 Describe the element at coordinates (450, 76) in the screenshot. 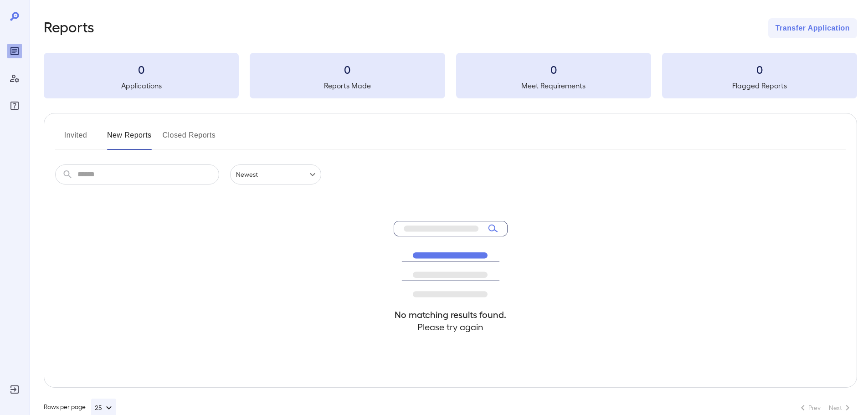

I see `summary: 0Applications0Reports Made0Meet Requirements0Flagged Reports` at that location.